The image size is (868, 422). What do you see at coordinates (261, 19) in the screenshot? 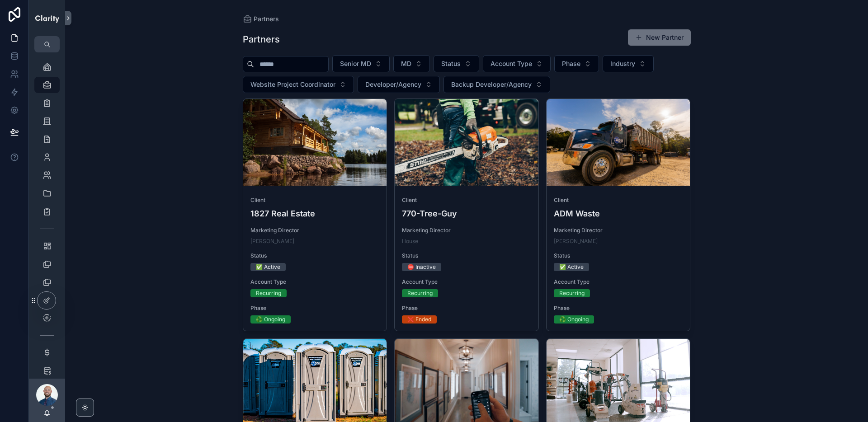
I see `a: Partners` at bounding box center [261, 19].